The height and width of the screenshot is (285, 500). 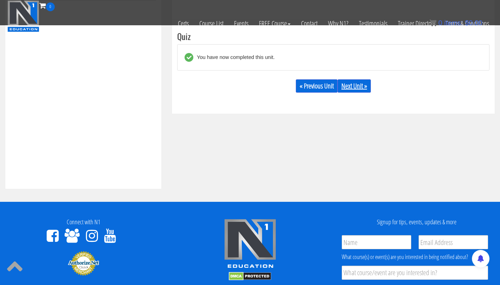 I want to click on img: Authorize.Net Merchant - Click to Verify, so click(x=83, y=263).